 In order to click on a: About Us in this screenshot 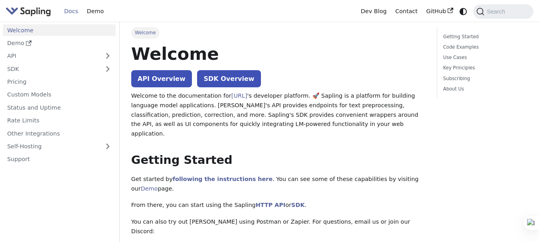, I will do `click(484, 89)`.